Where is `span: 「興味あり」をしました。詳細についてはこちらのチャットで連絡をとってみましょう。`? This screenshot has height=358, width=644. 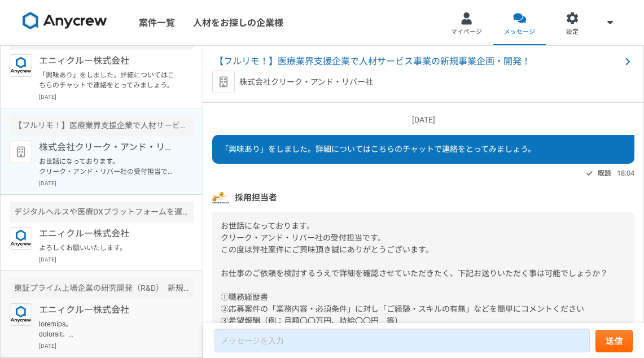 span: 「興味あり」をしました。詳細についてはこちらのチャットで連絡をとってみましょう。 is located at coordinates (378, 149).